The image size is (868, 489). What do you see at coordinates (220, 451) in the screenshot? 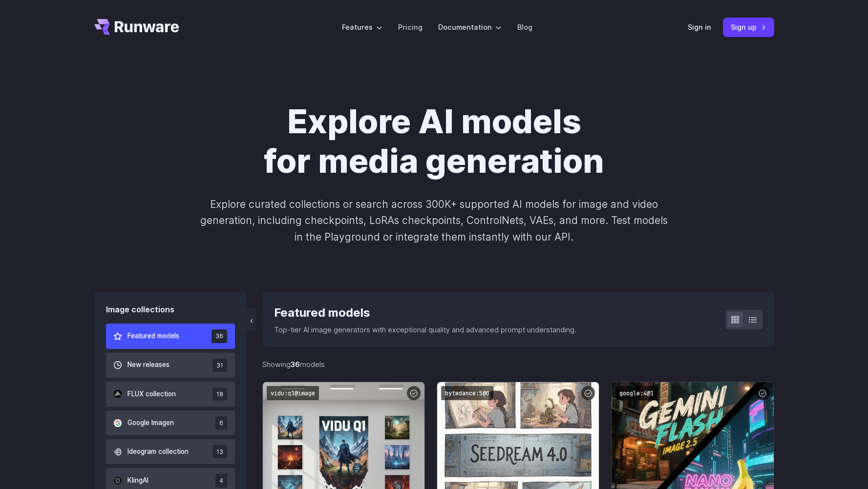
I see `span: 13` at bounding box center [220, 451].